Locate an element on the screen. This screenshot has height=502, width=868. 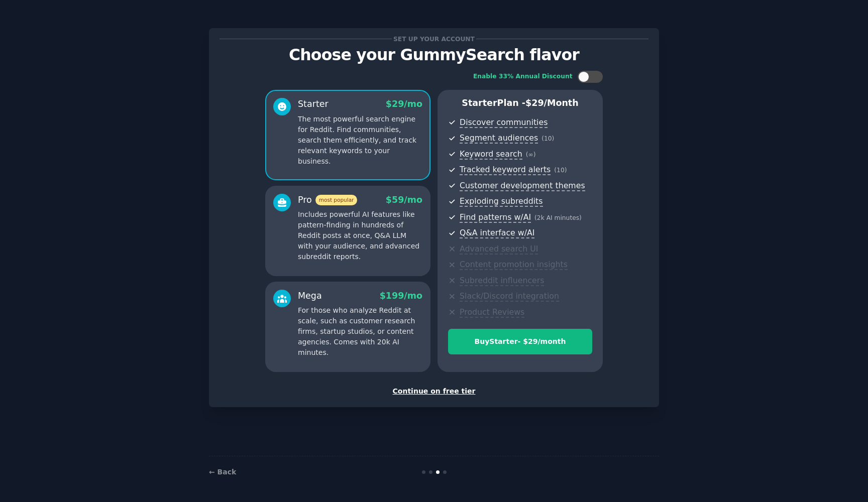
span: Keyword search is located at coordinates (491, 154).